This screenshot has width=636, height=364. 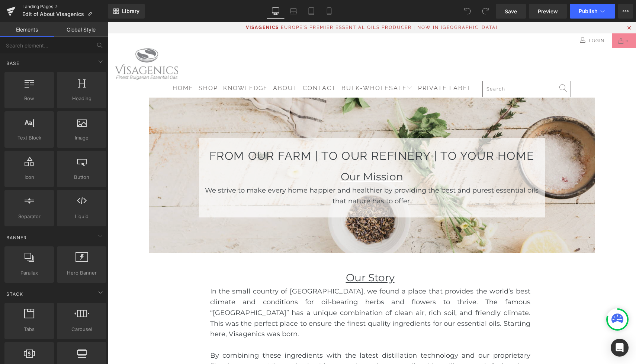 What do you see at coordinates (81, 273) in the screenshot?
I see `span: Hero Banner` at bounding box center [81, 273].